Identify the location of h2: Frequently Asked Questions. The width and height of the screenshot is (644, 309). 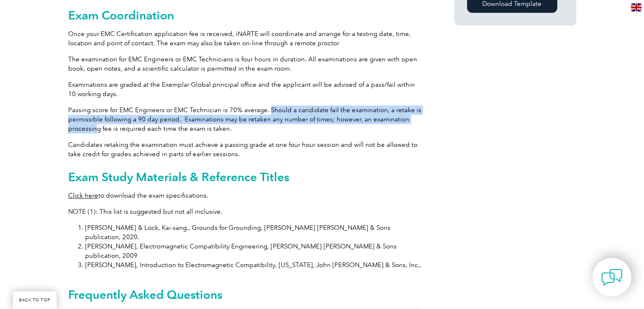
(246, 295).